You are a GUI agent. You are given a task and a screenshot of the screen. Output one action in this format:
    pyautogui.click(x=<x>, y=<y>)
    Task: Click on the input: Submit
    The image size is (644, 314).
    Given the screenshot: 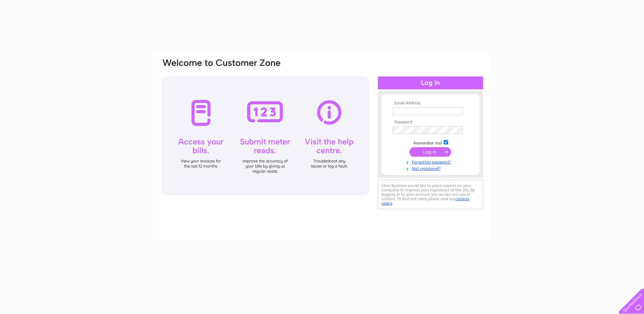 What is the action you would take?
    pyautogui.click(x=431, y=152)
    